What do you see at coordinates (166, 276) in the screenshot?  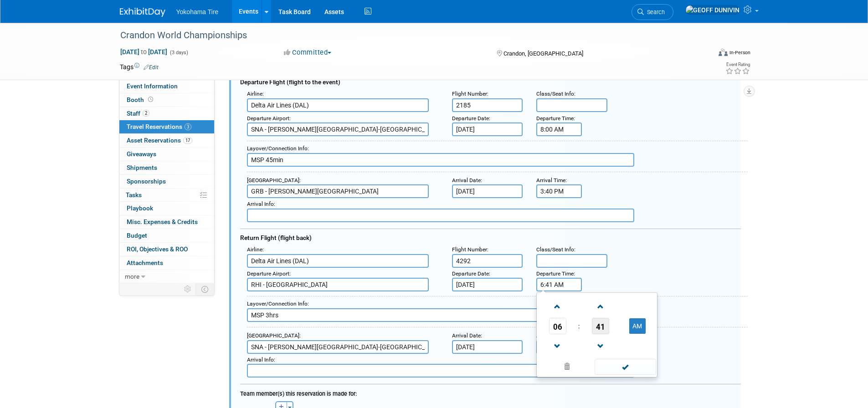 I see `a: more` at bounding box center [166, 276].